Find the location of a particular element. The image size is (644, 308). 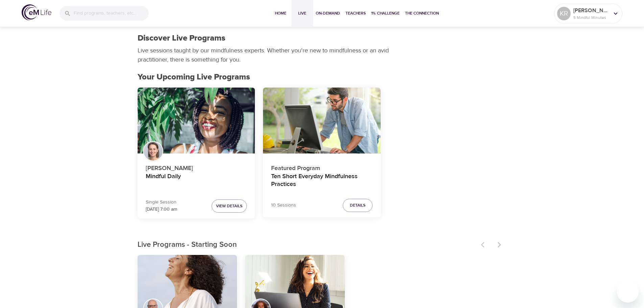

p: Live sessions taught by our mindfulness experts. Whether you're new to mindfulness or an avid pra... is located at coordinates (264, 55).